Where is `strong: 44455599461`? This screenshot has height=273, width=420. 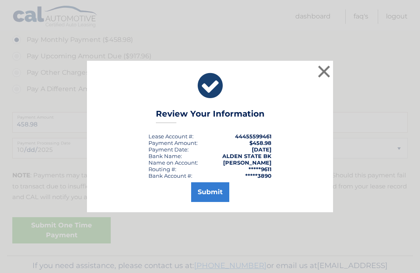 strong: 44455599461 is located at coordinates (253, 136).